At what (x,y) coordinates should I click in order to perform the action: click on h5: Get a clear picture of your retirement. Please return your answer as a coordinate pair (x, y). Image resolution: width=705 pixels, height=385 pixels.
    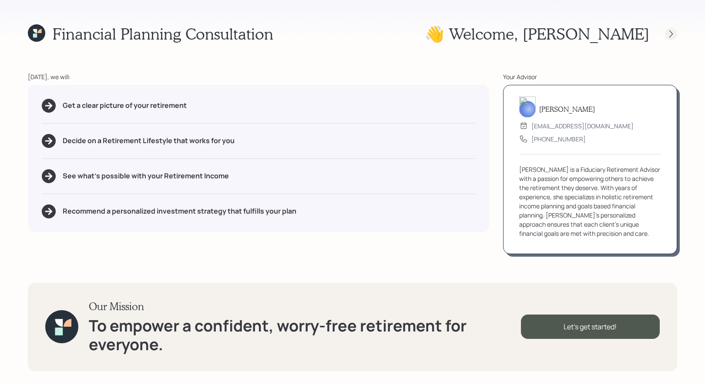
    Looking at the image, I should click on (124, 105).